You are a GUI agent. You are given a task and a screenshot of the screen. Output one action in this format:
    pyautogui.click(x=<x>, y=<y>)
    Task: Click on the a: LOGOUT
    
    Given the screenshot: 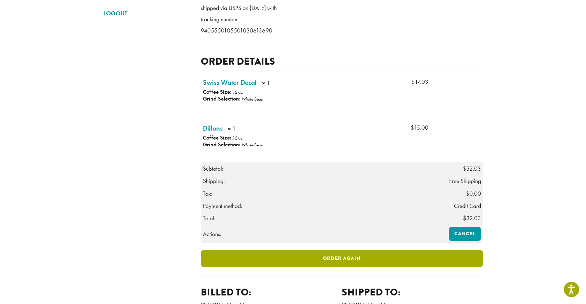 What is the action you would take?
    pyautogui.click(x=147, y=13)
    